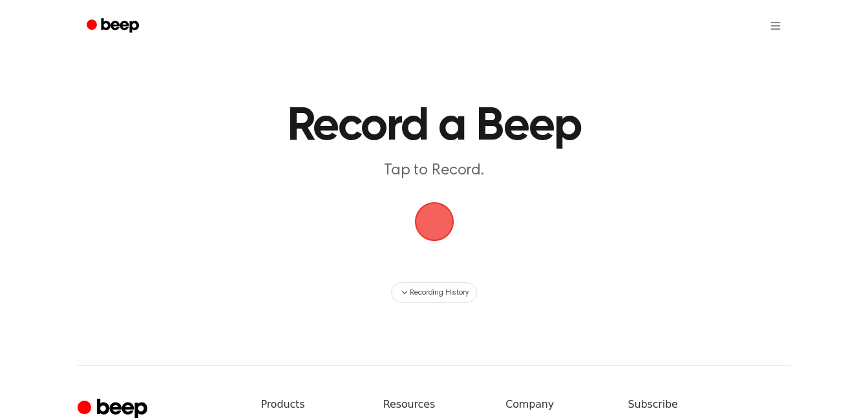  Describe the element at coordinates (434, 171) in the screenshot. I see `p: Tap to Record.` at that location.